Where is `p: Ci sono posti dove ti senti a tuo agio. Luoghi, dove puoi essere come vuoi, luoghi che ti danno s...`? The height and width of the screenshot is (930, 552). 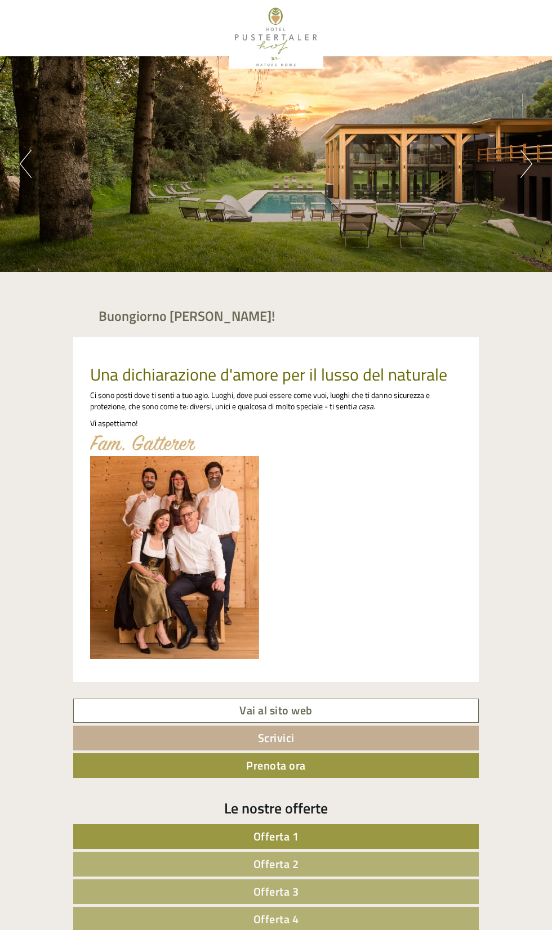 p: Ci sono posti dove ti senti a tuo agio. Luoghi, dove puoi essere come vuoi, luoghi che ti danno s... is located at coordinates (276, 401).